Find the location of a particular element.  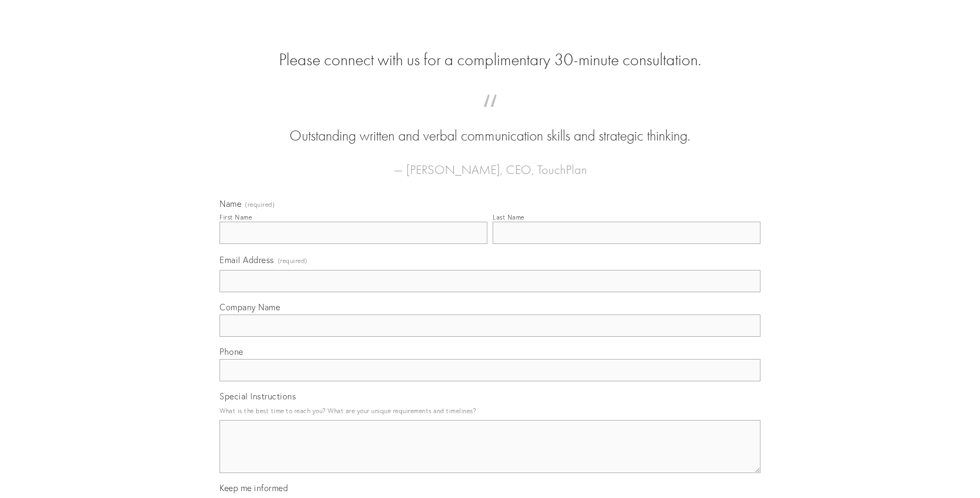

span: Special Instructions is located at coordinates (258, 396).